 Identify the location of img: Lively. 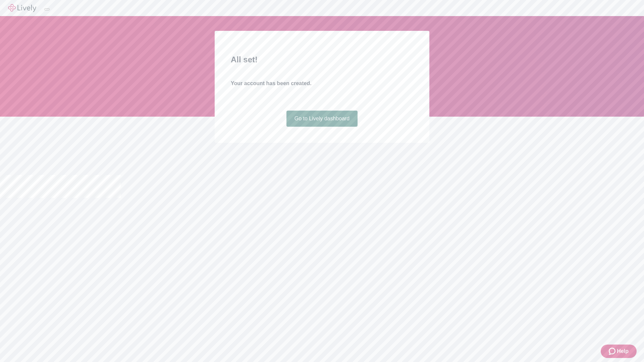
(22, 8).